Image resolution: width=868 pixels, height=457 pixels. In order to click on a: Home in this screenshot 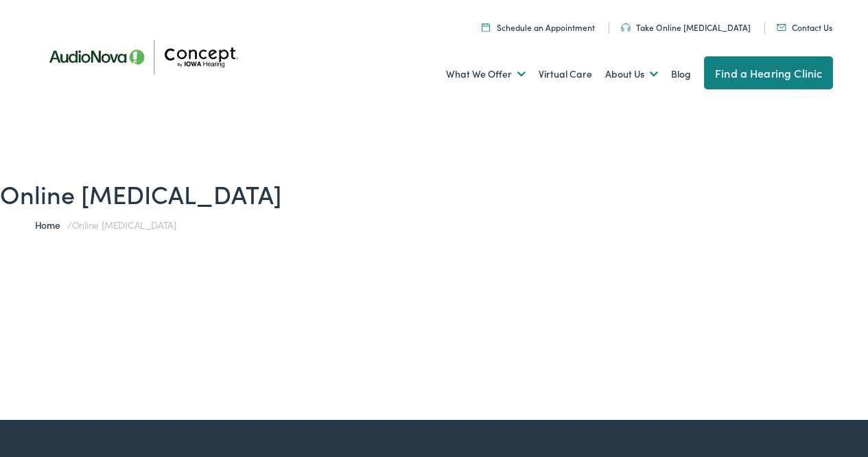, I will do `click(50, 224)`.